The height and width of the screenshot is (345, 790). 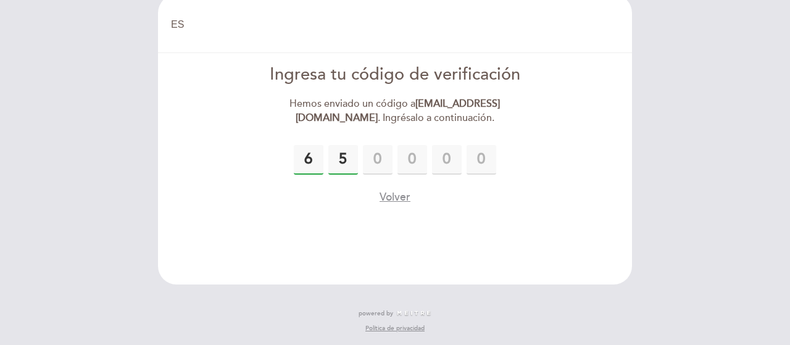 I want to click on img: MEITRE, so click(x=413, y=313).